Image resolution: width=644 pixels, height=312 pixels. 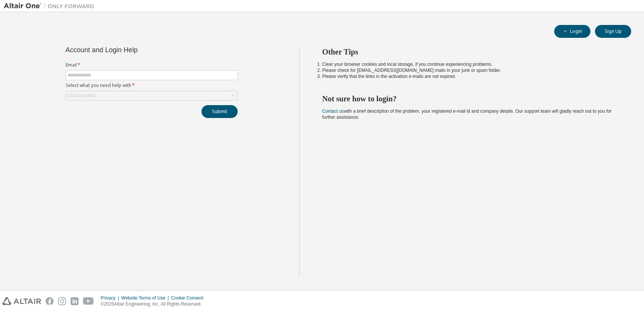 I want to click on li: Please verify that the links in the activation e-mails are not expired., so click(x=470, y=76).